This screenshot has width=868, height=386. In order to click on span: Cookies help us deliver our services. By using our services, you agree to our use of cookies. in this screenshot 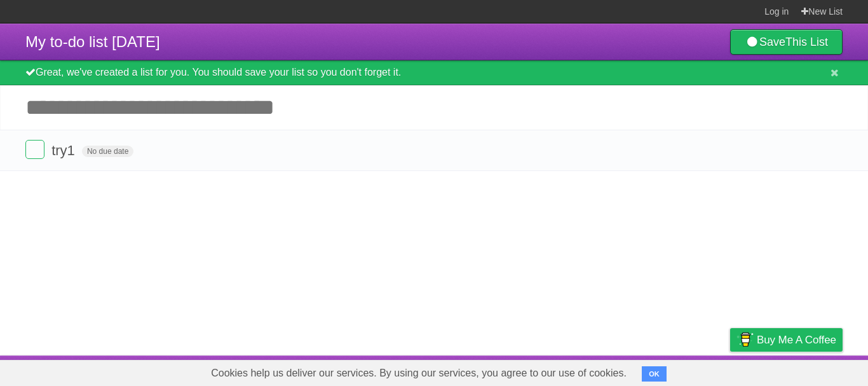, I will do `click(419, 374)`.